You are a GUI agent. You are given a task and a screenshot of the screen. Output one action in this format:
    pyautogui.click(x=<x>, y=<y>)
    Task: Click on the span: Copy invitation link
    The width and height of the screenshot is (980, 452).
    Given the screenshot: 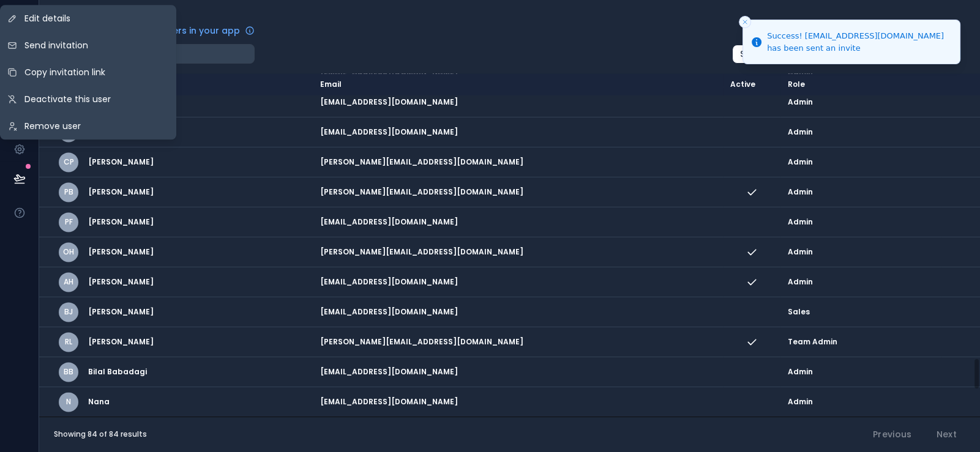 What is the action you would take?
    pyautogui.click(x=65, y=73)
    